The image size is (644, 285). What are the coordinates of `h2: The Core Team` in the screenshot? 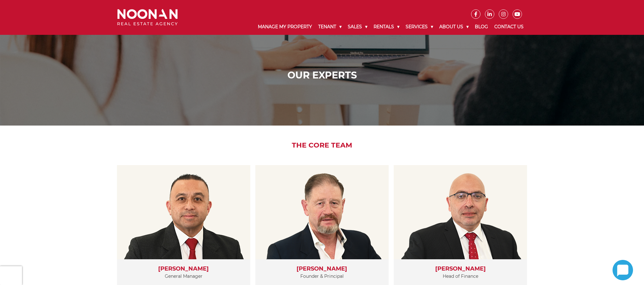 It's located at (322, 145).